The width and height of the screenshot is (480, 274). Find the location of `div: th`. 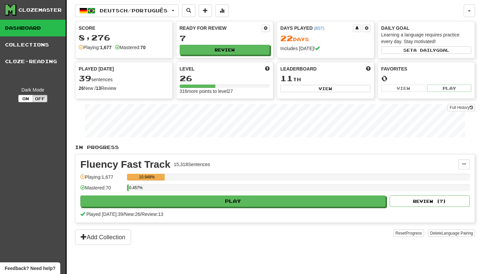

div: th is located at coordinates (326, 78).